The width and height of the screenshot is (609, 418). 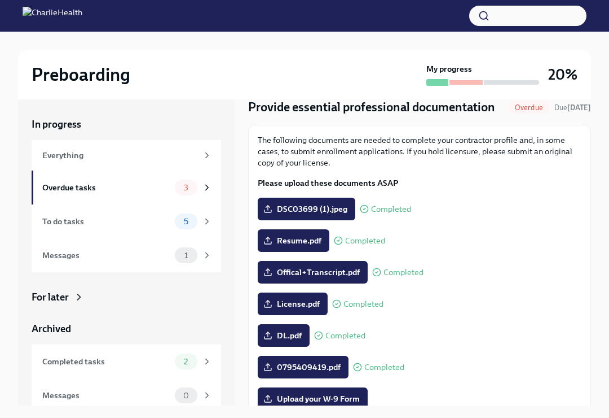 I want to click on a: Completed tasks2, so click(x=126, y=361).